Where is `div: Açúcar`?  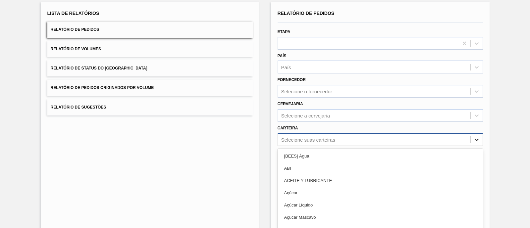 div: Açúcar is located at coordinates (380, 193).